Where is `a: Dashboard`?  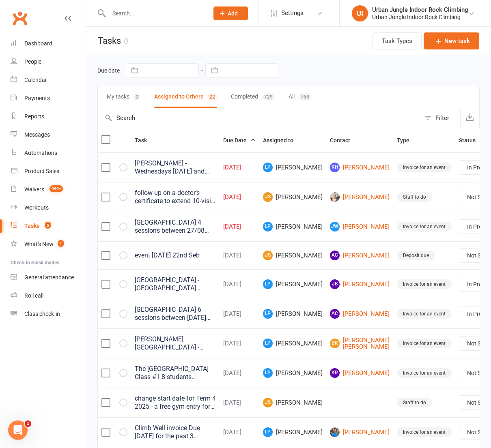 a: Dashboard is located at coordinates (48, 43).